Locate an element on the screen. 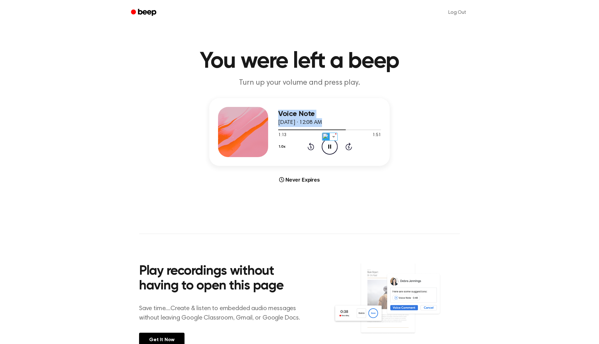  p: Save time....Create & listen to embedded audio messages without leaving Google Classroom, Gmail, ... is located at coordinates (223, 313).